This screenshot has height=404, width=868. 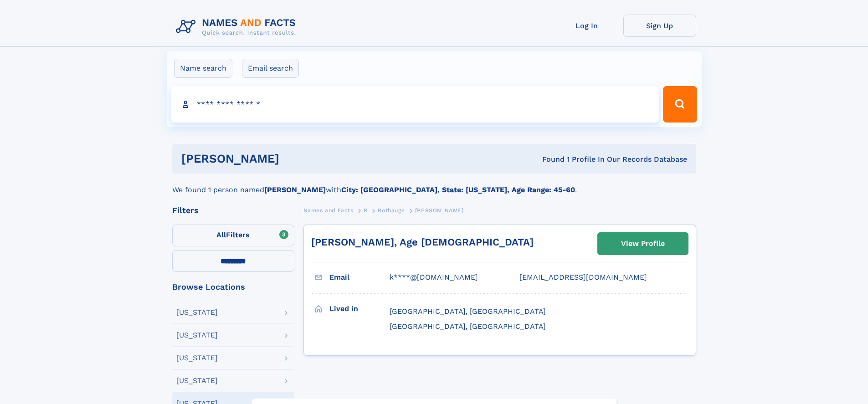 What do you see at coordinates (221, 235) in the screenshot?
I see `span: All` at bounding box center [221, 235].